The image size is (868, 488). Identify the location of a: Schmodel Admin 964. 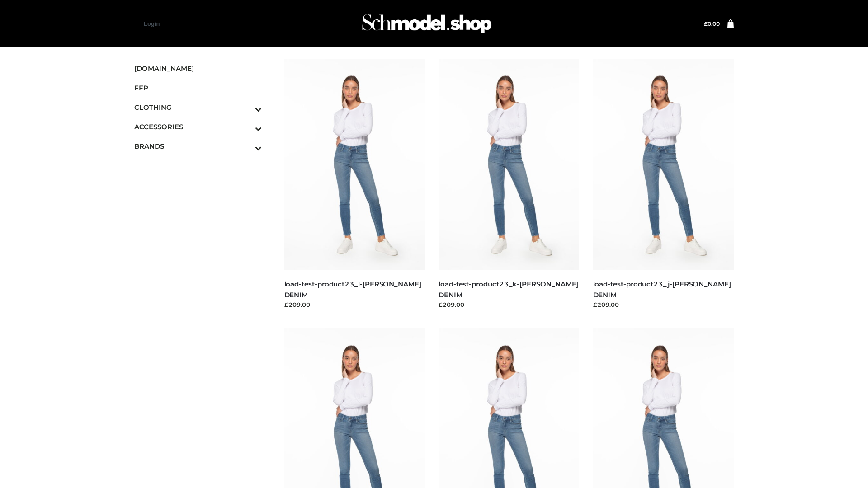
(426, 23).